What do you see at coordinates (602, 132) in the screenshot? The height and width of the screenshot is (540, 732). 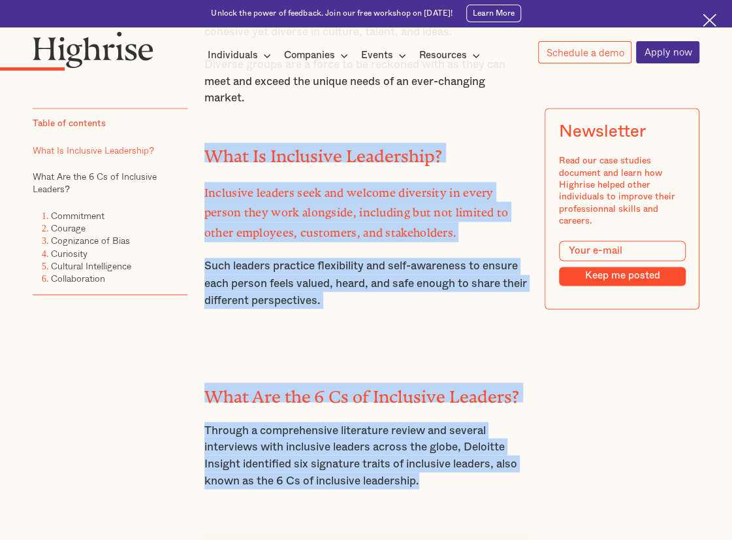 I see `div: Newsletter` at bounding box center [602, 132].